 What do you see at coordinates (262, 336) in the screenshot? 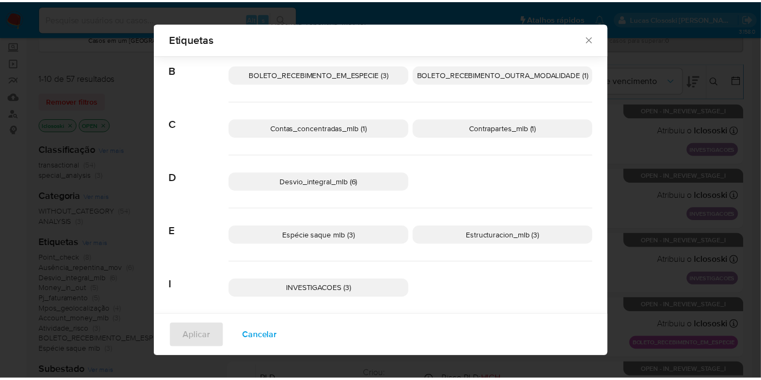
I see `button: Cancelar` at bounding box center [262, 336].